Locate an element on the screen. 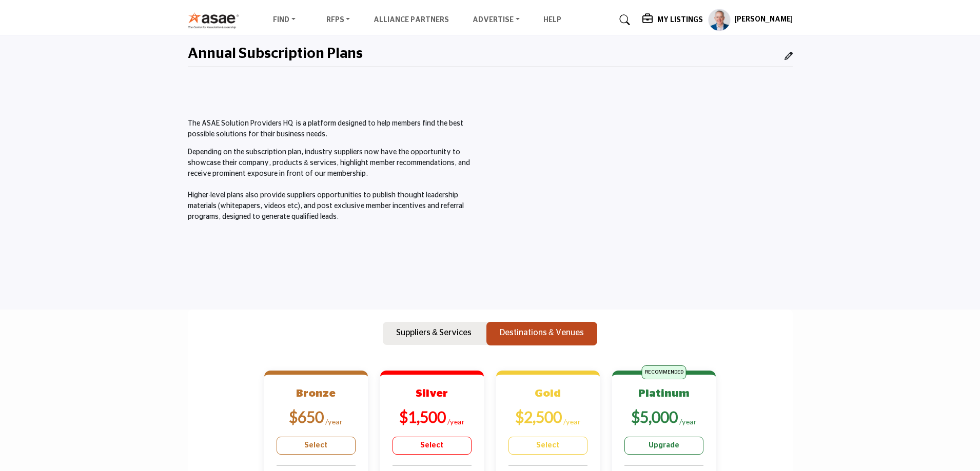  h2: Annual Subscription Plans is located at coordinates (275, 55).